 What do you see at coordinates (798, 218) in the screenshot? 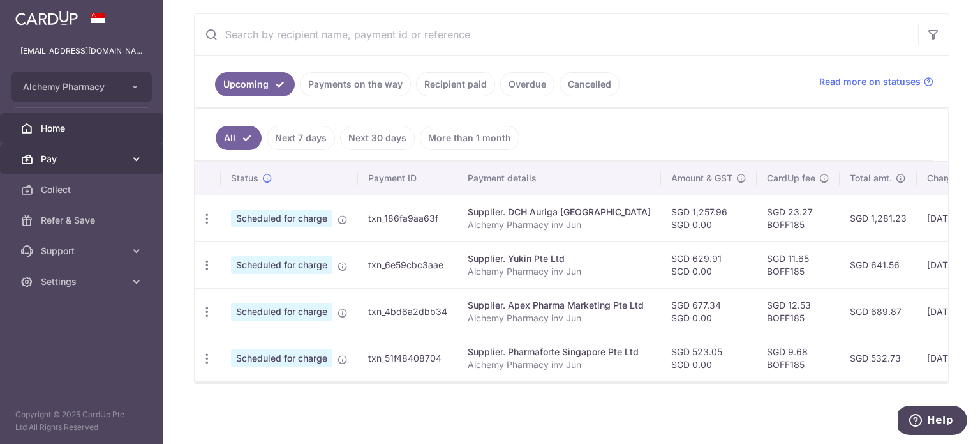
I see `td: SGD 23.27 BOFF185` at bounding box center [798, 218].